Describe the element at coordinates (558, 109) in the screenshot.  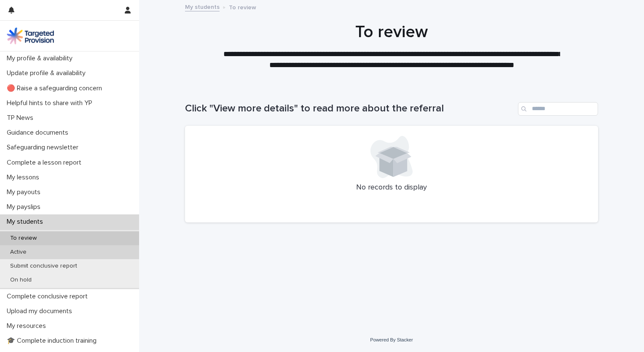
I see `div: Search` at that location.